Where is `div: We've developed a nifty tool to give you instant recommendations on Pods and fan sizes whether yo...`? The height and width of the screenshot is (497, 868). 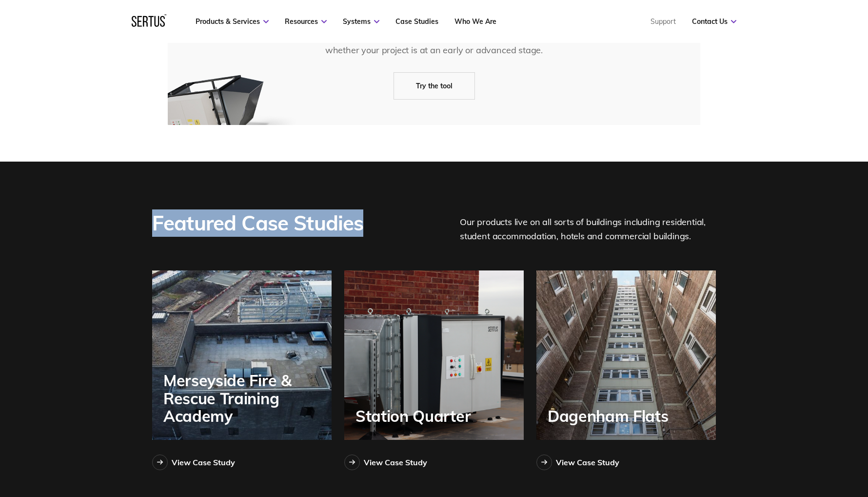 div: We've developed a nifty tool to give you instant recommendations on Pods and fan sizes whether yo... is located at coordinates (434, 44).